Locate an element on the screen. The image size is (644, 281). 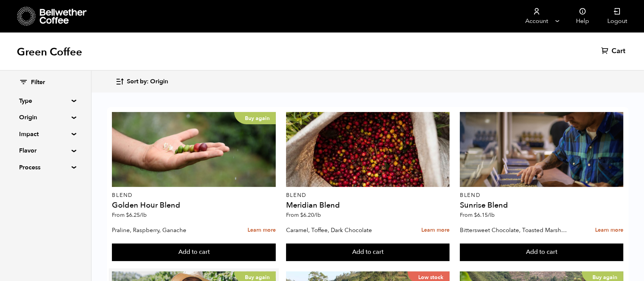
bdi: 6.15 is located at coordinates (485, 215).